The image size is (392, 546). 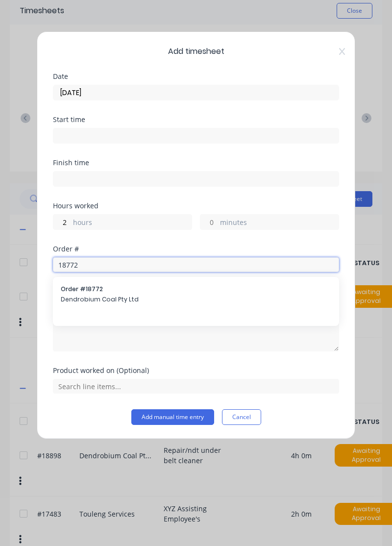 I want to click on div: Start time, so click(x=196, y=120).